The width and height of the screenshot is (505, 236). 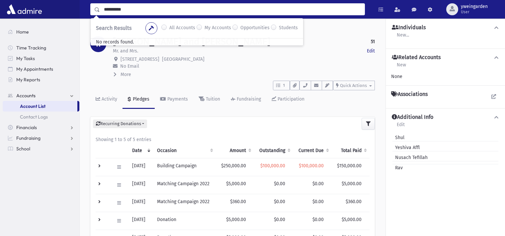 What do you see at coordinates (138, 100) in the screenshot?
I see `a: Pledges` at bounding box center [138, 100].